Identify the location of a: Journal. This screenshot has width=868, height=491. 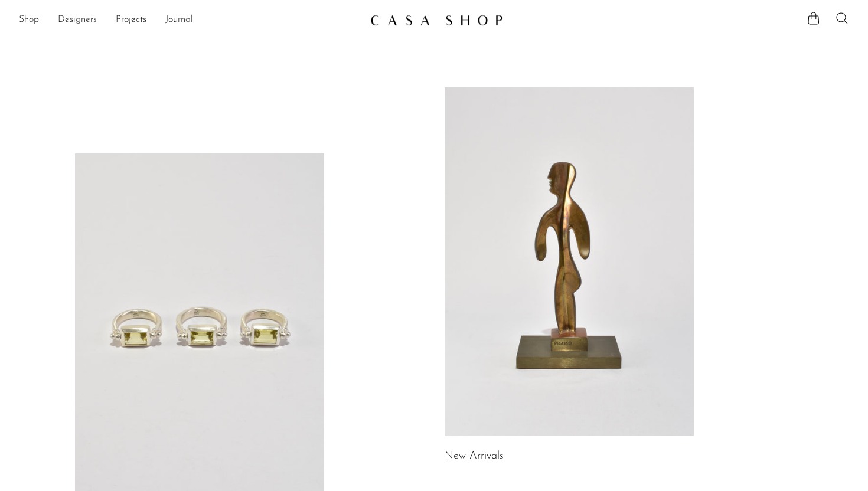
(179, 20).